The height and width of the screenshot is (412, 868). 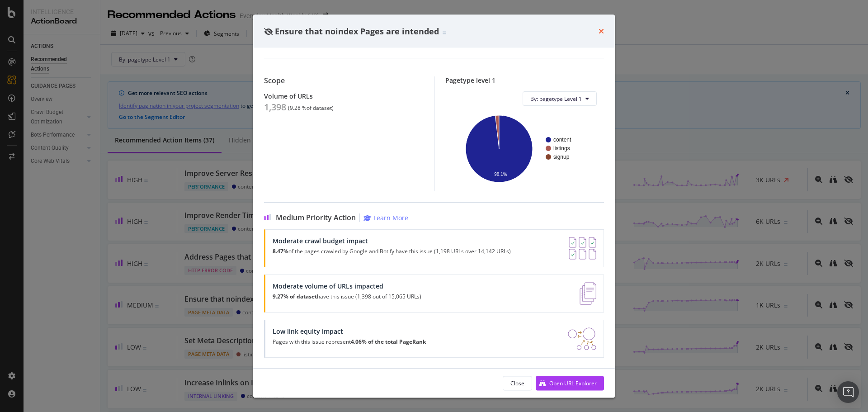 What do you see at coordinates (268, 31) in the screenshot?
I see `div: eye-slash` at bounding box center [268, 31].